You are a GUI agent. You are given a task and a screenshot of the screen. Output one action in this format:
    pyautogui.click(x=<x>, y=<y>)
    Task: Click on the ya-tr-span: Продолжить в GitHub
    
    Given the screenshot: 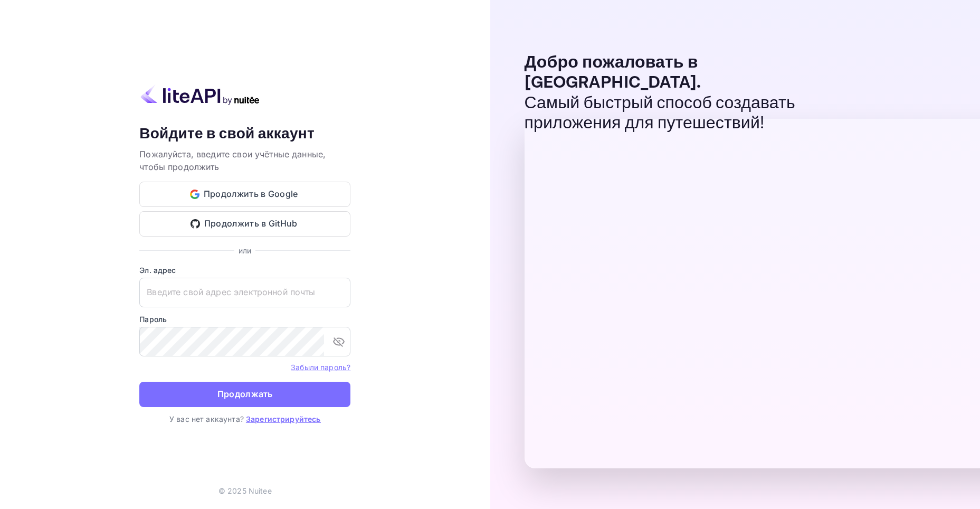 What is the action you would take?
    pyautogui.click(x=250, y=223)
    